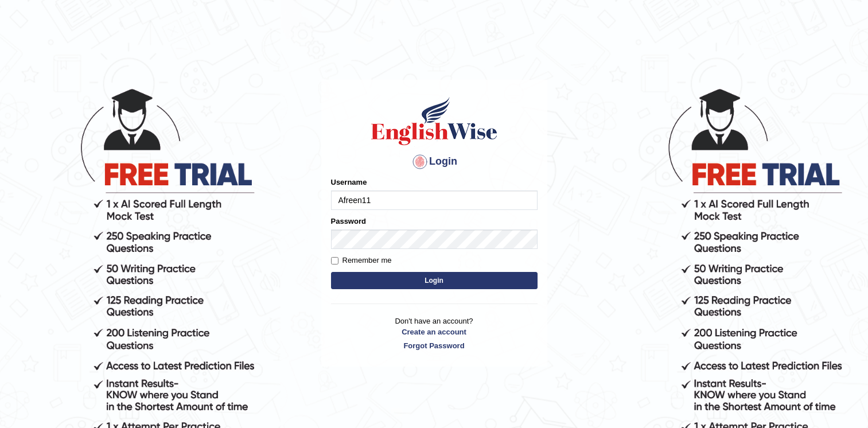 Image resolution: width=868 pixels, height=428 pixels. I want to click on p: Don't have an account?, so click(434, 333).